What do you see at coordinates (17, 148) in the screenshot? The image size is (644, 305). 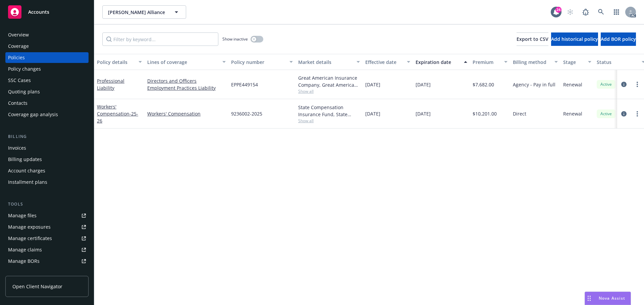 I see `div: Invoices` at bounding box center [17, 148].